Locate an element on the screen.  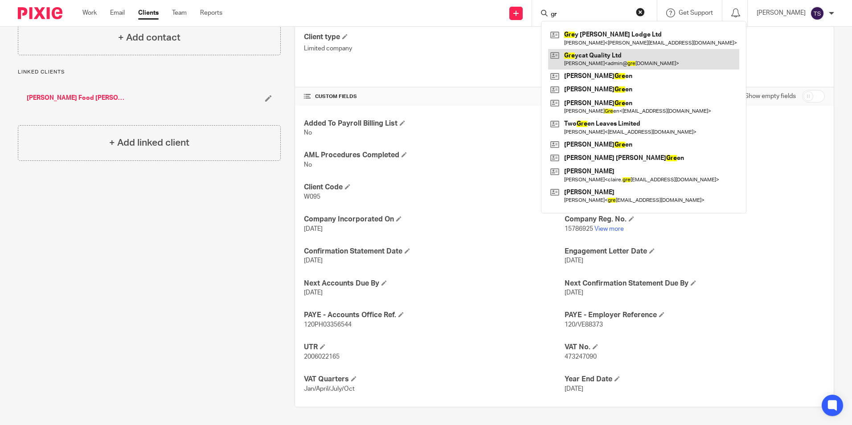
h4: CUSTOM FIELDS is located at coordinates (434, 97).